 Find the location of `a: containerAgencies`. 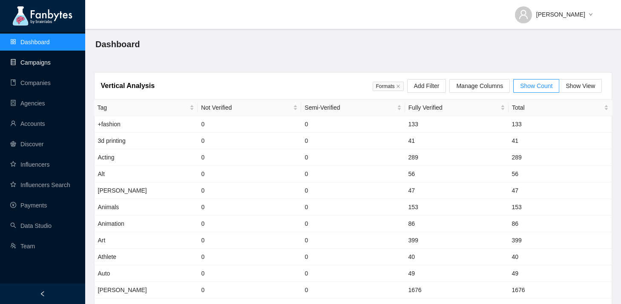

a: containerAgencies is located at coordinates (28, 103).